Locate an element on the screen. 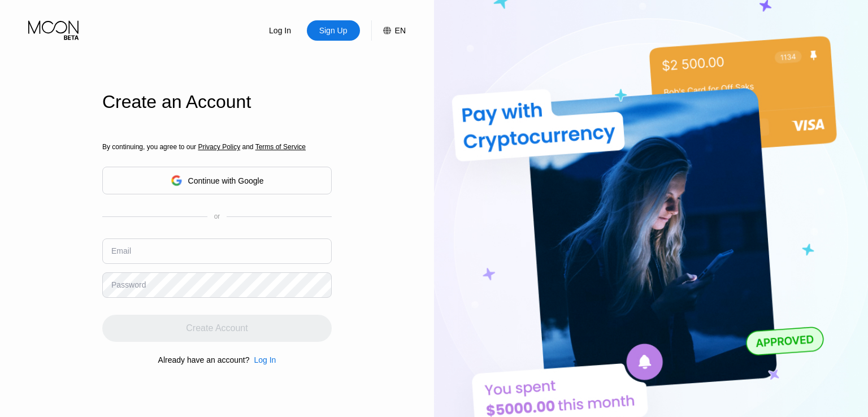 The image size is (868, 417). span: and is located at coordinates (247, 147).